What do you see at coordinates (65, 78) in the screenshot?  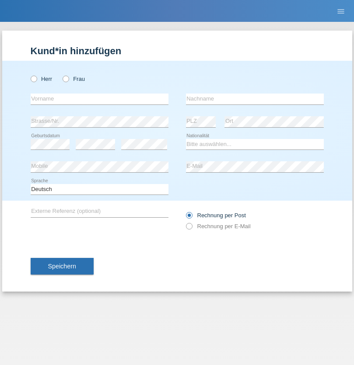 I see `input: Frau` at bounding box center [65, 78].